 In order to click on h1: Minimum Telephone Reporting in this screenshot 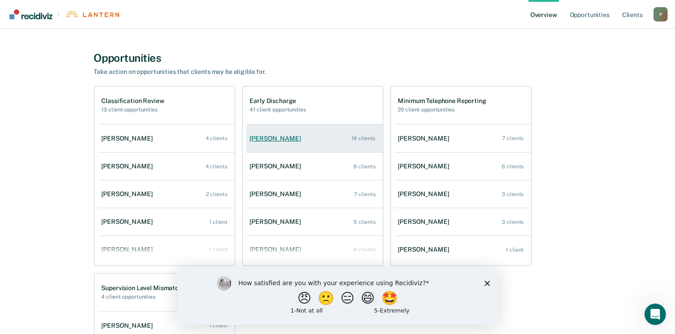, I will do `click(442, 101)`.